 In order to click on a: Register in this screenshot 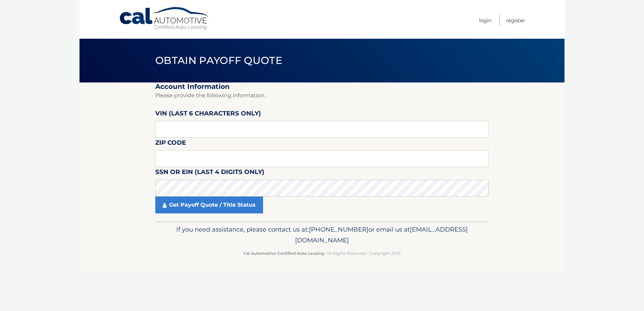, I will do `click(515, 20)`.